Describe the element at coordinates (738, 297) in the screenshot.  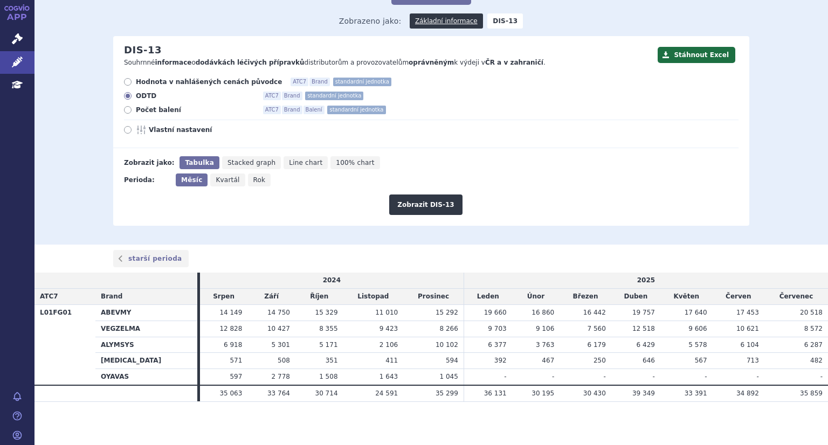
I see `td: Červen` at that location.